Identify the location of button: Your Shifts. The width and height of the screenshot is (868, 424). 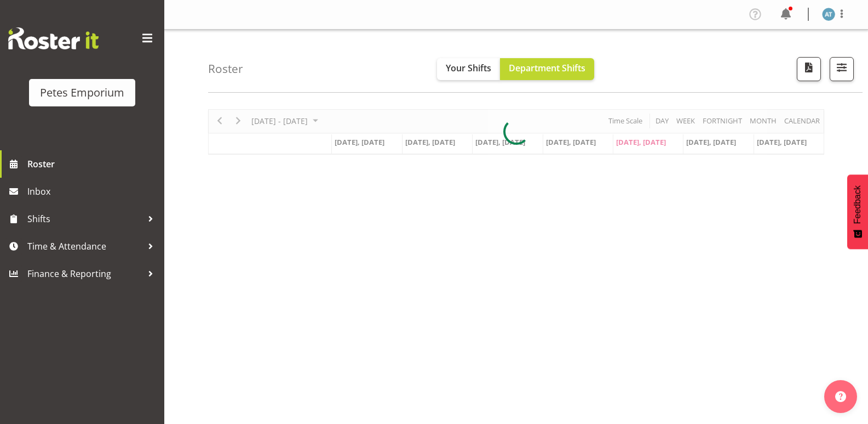
(468, 69).